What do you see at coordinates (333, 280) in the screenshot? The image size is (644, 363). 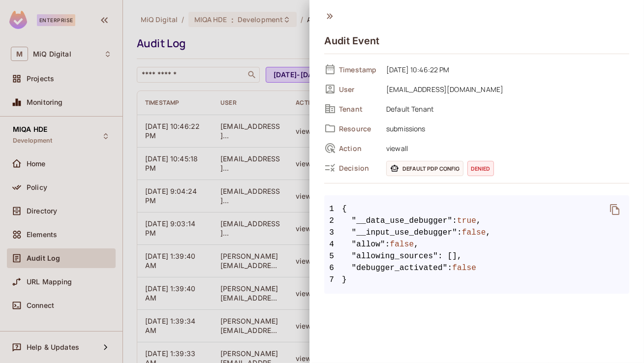 I see `span: 7` at bounding box center [333, 280].